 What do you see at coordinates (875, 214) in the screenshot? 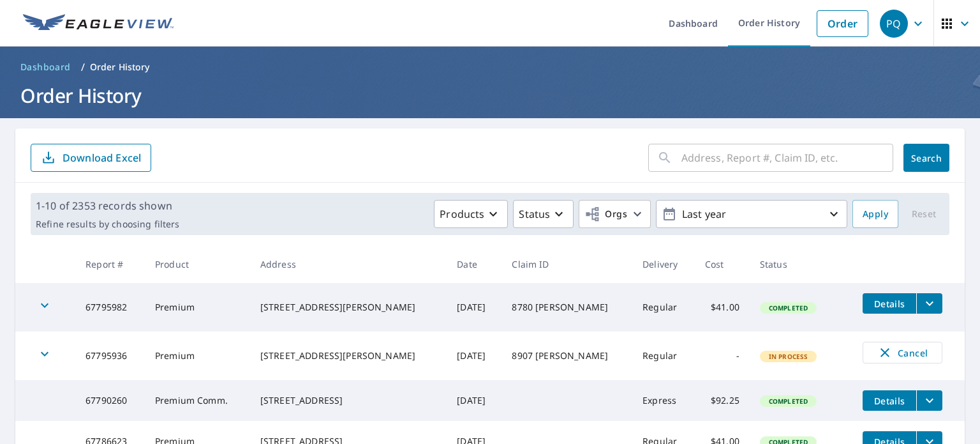
I see `span: Apply` at bounding box center [875, 214].